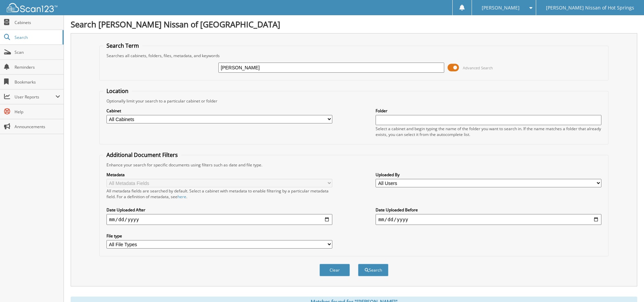 The image size is (644, 302). Describe the element at coordinates (220, 210) in the screenshot. I see `label: Date Uploaded After` at that location.